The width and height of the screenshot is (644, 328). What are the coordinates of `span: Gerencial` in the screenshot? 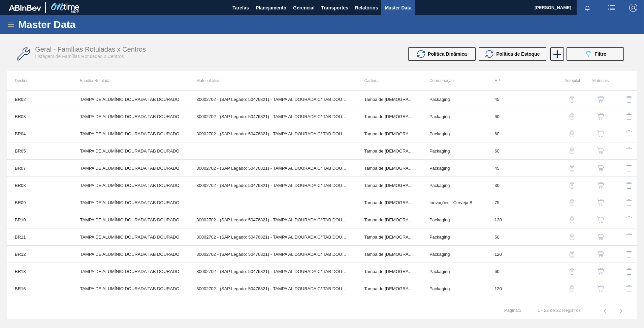 It's located at (304, 8).